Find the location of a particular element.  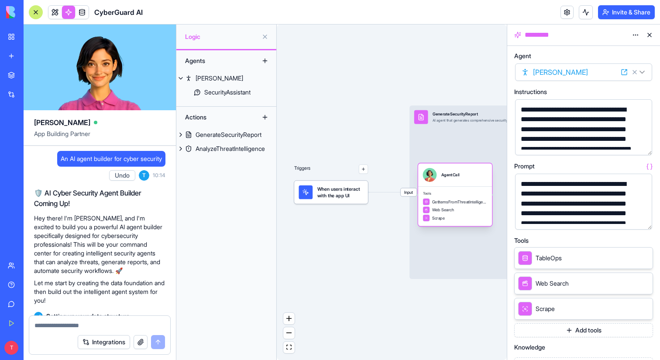

a: SecurityAssistant is located at coordinates (226, 92).